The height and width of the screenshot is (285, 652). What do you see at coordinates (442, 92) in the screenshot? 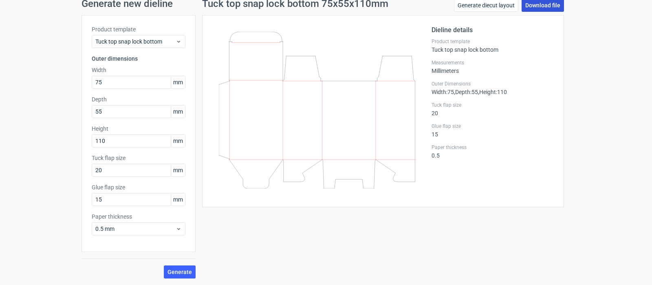
I see `span: Width : 75` at bounding box center [442, 92].